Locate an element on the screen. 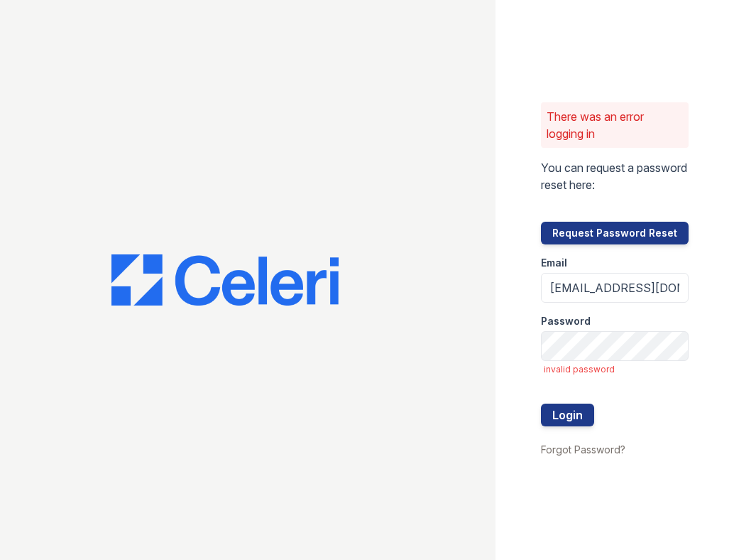  button: Request Password Reset is located at coordinates (615, 233).